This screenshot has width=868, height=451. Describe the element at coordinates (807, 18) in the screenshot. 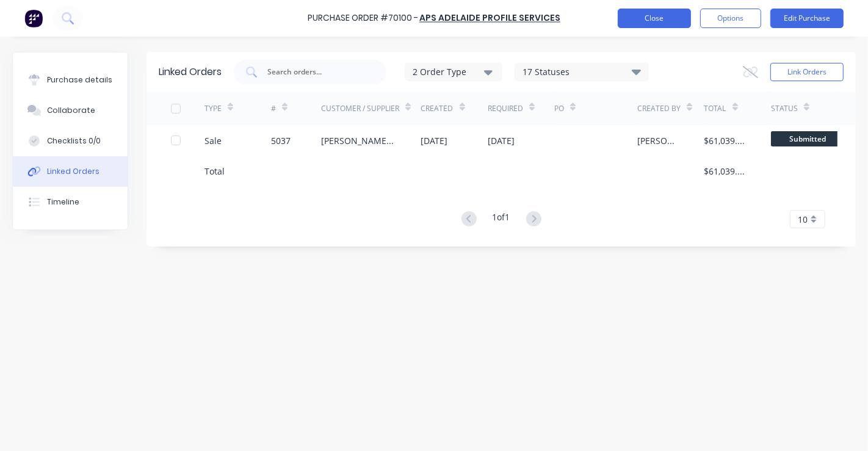

I see `button: Edit Purchase` at that location.